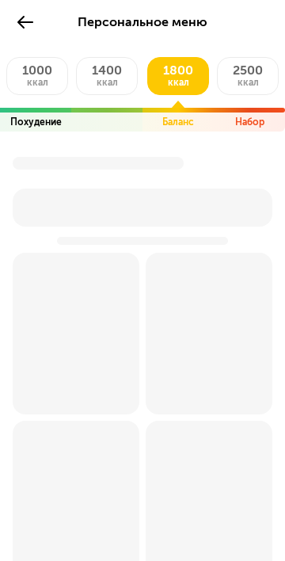 The height and width of the screenshot is (561, 285). I want to click on span: 1000, so click(37, 70).